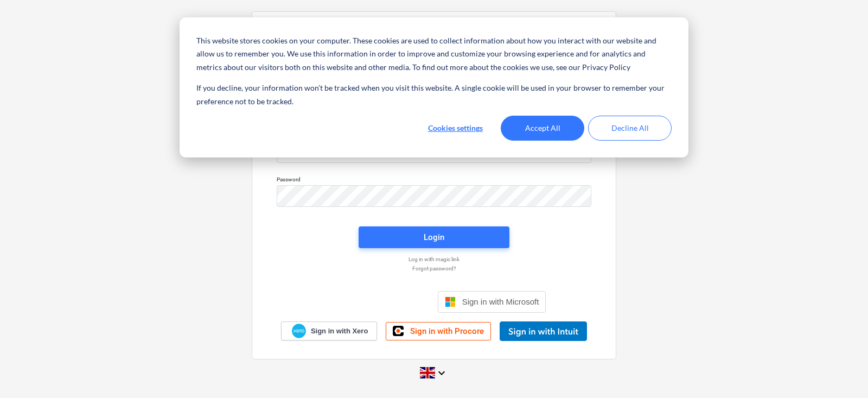  Describe the element at coordinates (542, 128) in the screenshot. I see `button: Accept All` at that location.